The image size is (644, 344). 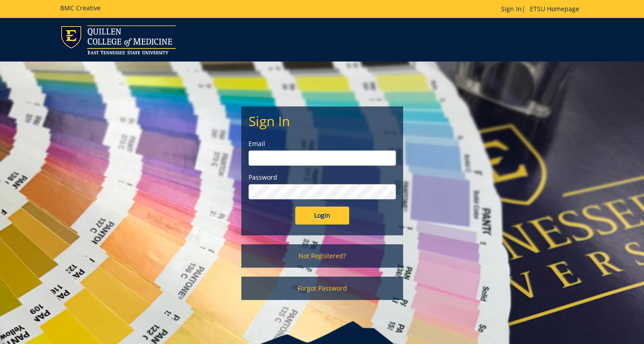 What do you see at coordinates (322, 144) in the screenshot?
I see `label: Email` at bounding box center [322, 144].